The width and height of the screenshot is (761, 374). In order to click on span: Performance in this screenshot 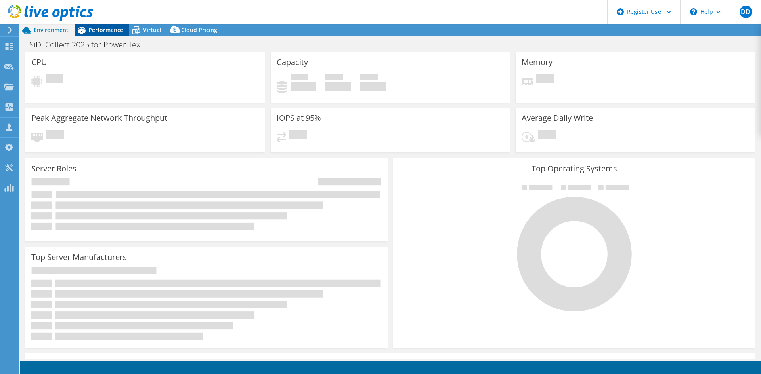, I will do `click(106, 30)`.